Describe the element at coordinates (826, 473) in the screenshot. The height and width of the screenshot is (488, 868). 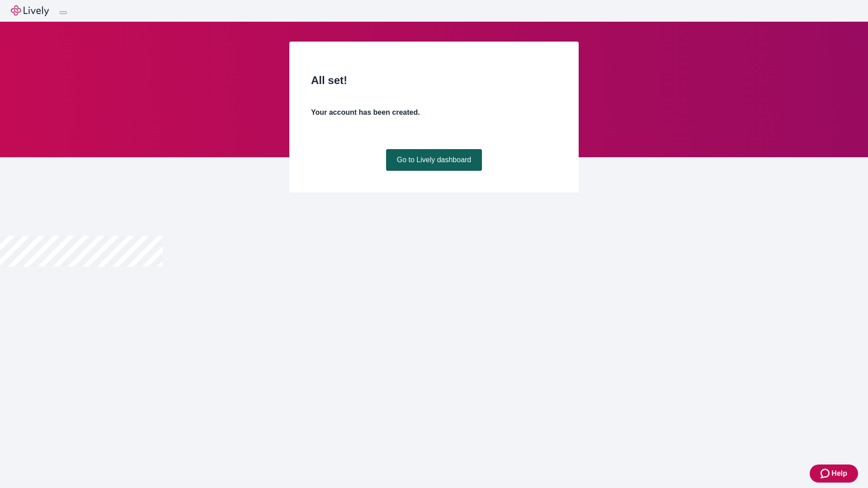
I see `svg: Zendesk support icon` at that location.